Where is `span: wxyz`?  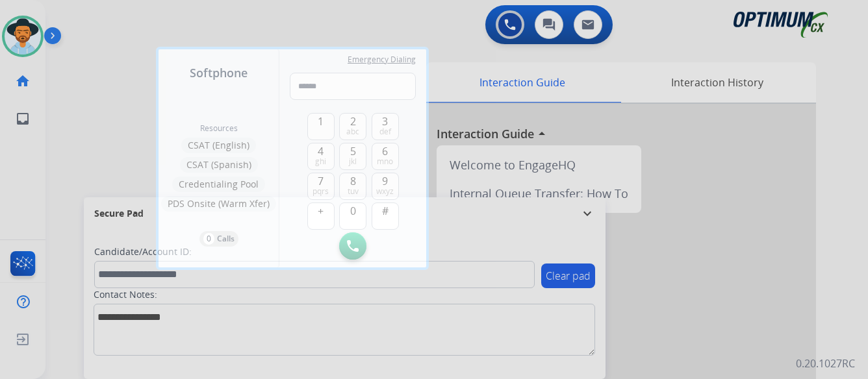
span: wxyz is located at coordinates (385, 192).